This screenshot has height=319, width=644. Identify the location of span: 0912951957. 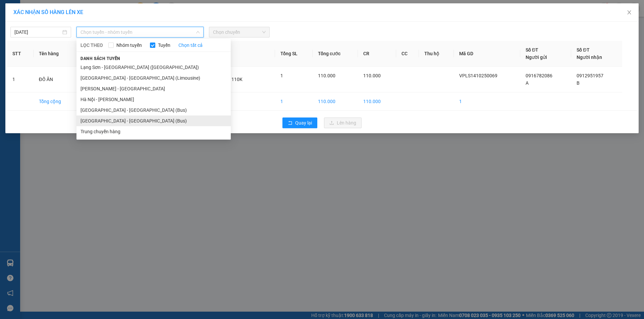
(590, 76).